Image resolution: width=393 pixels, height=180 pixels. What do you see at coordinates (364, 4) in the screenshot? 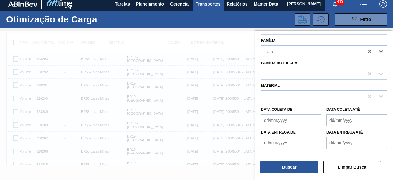
I see `img: userActions` at bounding box center [364, 4].